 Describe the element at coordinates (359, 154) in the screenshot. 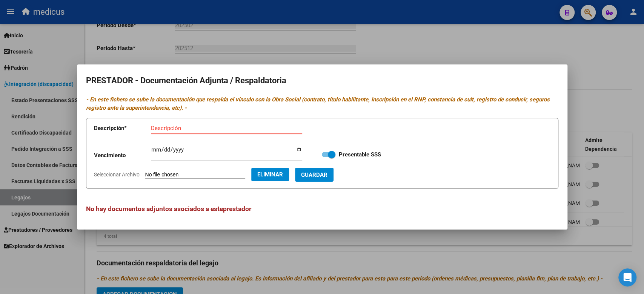

I see `strong: Presentable SSS` at that location.